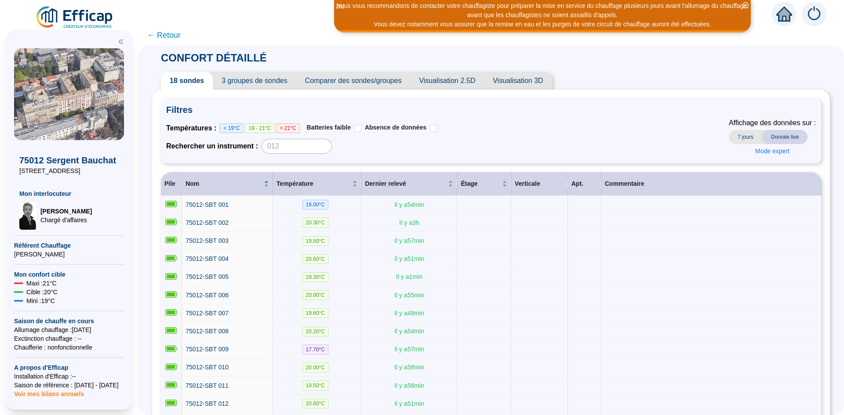  Describe the element at coordinates (207, 368) in the screenshot. I see `span: 75012-SBT 010` at that location.